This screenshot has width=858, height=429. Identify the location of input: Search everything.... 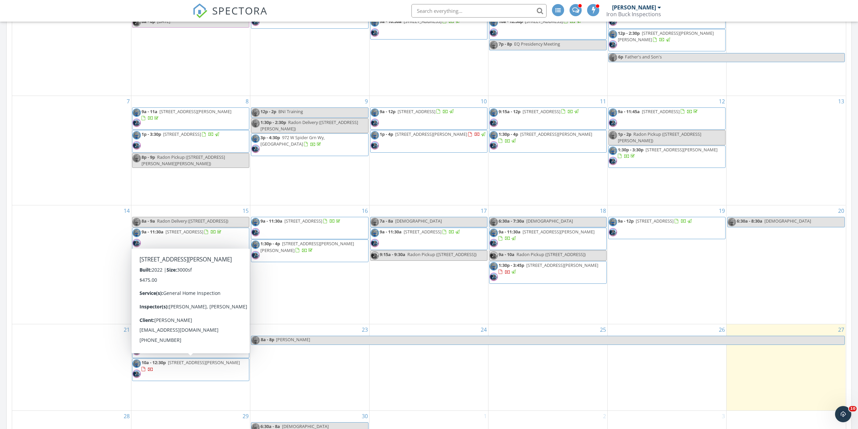
(479, 11).